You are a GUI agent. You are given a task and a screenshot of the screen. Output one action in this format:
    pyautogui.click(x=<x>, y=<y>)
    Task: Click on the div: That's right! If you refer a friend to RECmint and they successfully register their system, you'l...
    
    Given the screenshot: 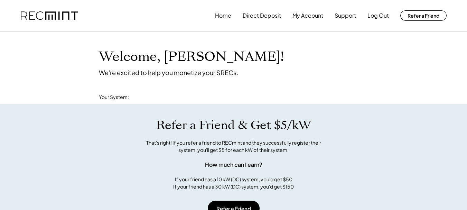 What is the action you would take?
    pyautogui.click(x=234, y=146)
    